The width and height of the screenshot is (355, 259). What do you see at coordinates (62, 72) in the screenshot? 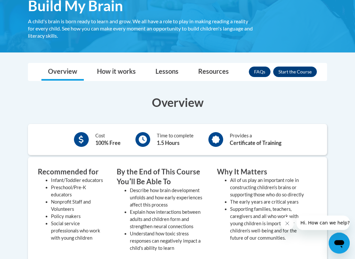
I see `a: Overview` at bounding box center [62, 72].